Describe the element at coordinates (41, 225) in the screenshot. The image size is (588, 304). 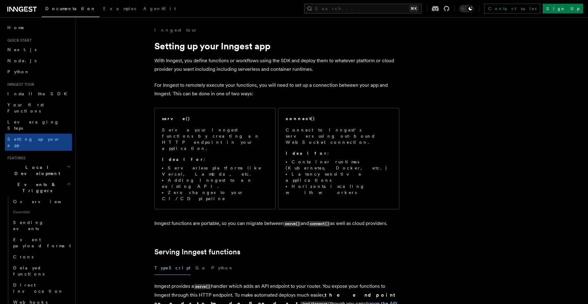
I see `a: Sending events` at that location.